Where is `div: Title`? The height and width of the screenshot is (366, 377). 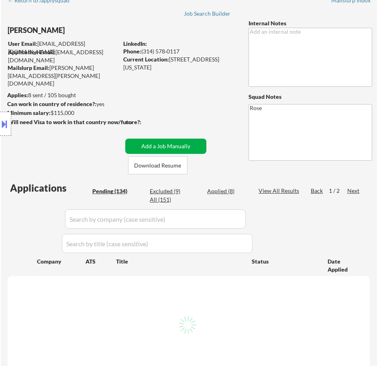 div: Title is located at coordinates (180, 261).